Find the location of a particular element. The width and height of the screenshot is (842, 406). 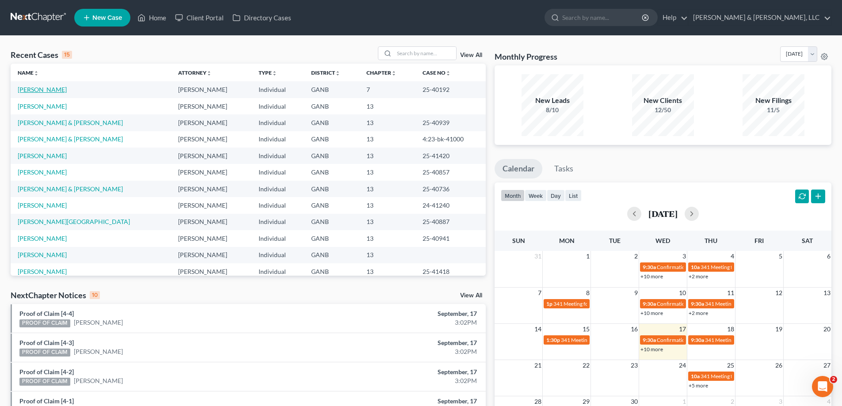

span: Thu is located at coordinates (711, 241).